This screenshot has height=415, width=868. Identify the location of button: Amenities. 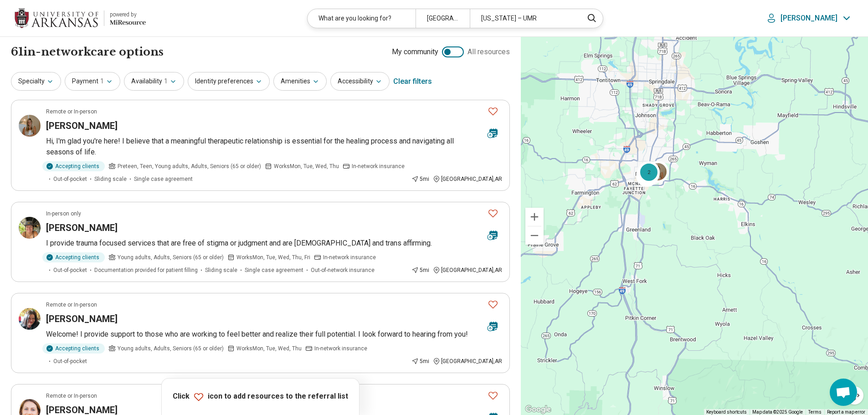
(300, 81).